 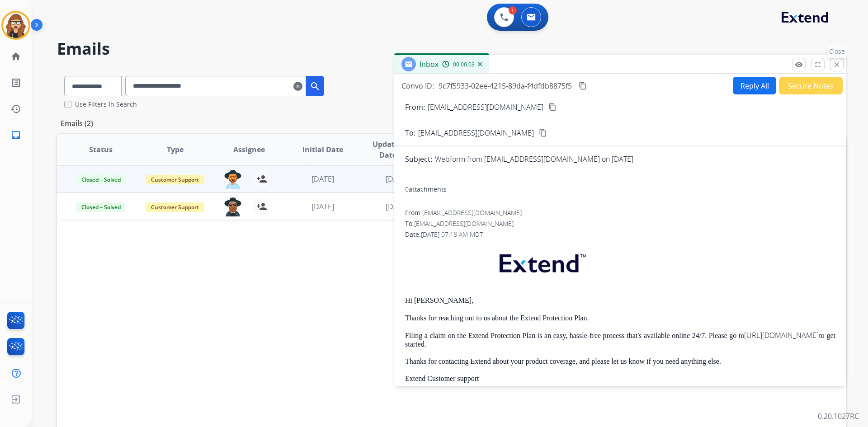 I want to click on mat-icon: clear, so click(x=298, y=87).